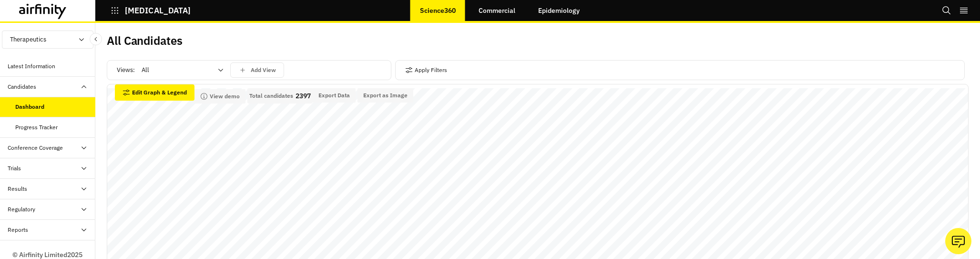 This screenshot has width=980, height=259. Describe the element at coordinates (15, 168) in the screenshot. I see `div: Trials` at that location.